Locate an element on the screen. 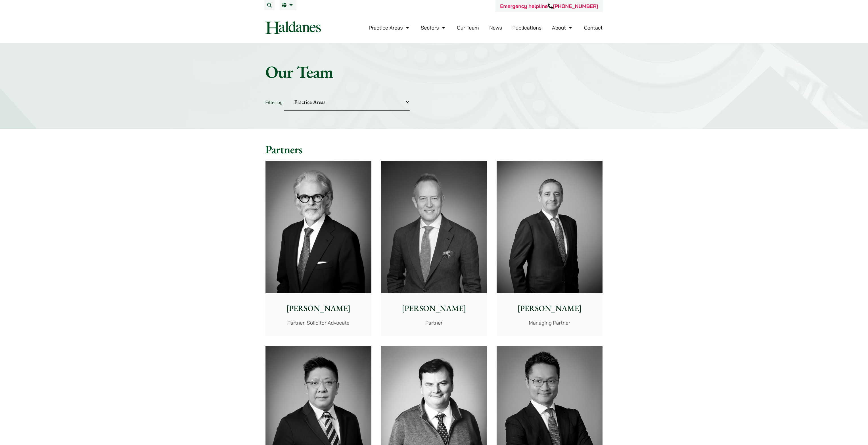  a: Our Team is located at coordinates (468, 27).